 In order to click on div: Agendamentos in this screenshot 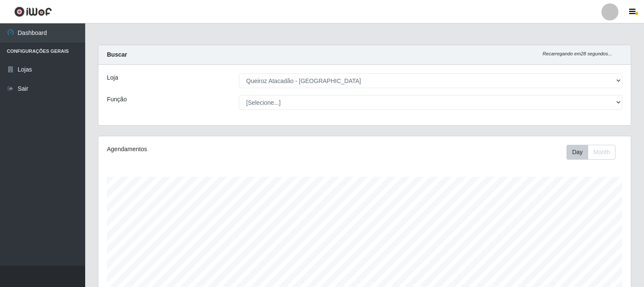, I will do `click(210, 149)`.